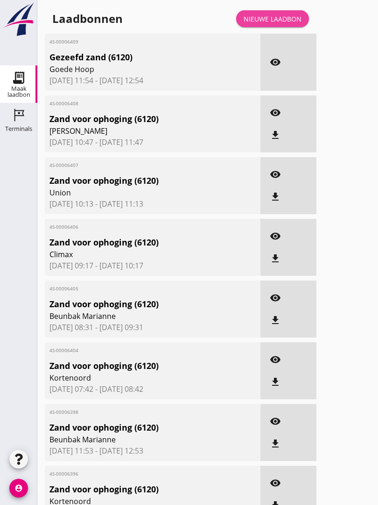  What do you see at coordinates (135, 165) in the screenshot?
I see `span: 4S-00006407` at bounding box center [135, 165].